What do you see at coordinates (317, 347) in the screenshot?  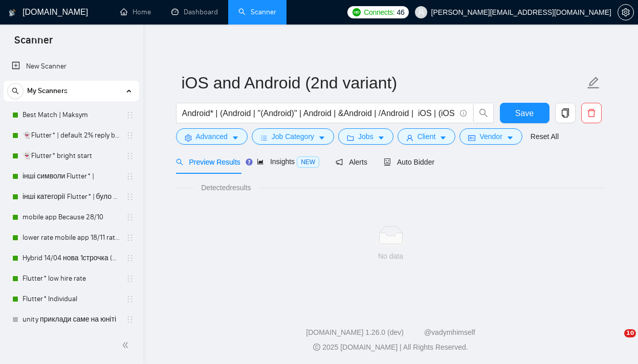 I see `span: copyright` at bounding box center [317, 347].